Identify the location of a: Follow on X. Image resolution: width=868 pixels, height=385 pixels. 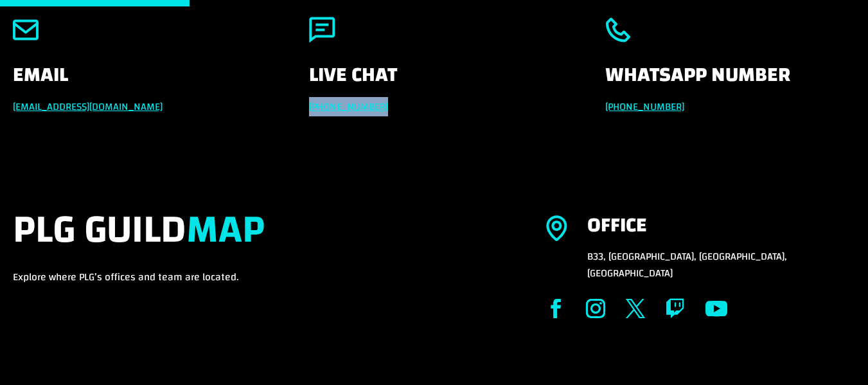
(636, 309).